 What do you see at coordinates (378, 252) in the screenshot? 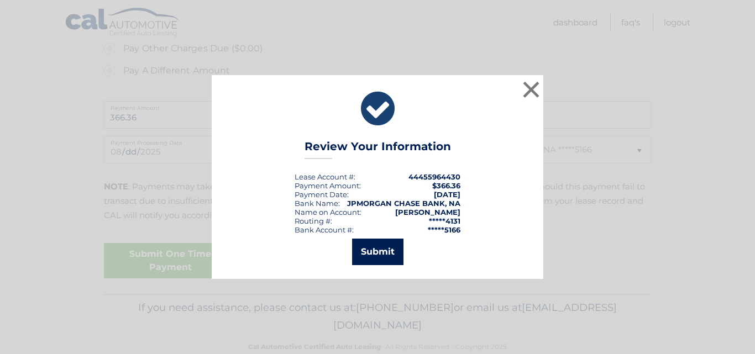
I see `button: Submit` at bounding box center [378, 252].